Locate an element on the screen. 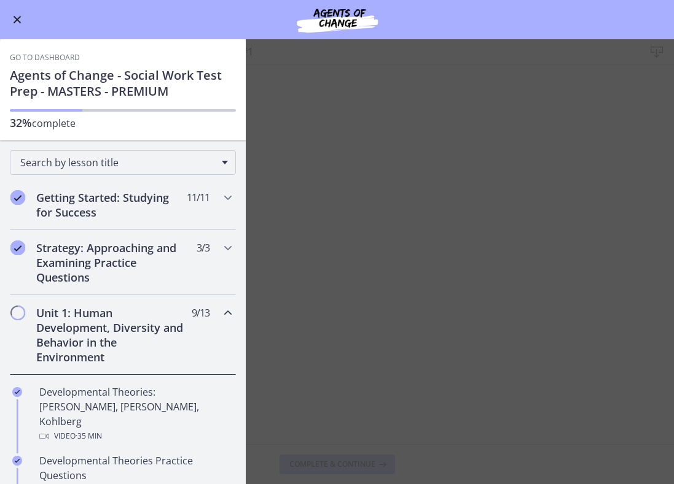 This screenshot has width=674, height=484. div: Search by lesson title is located at coordinates (123, 163).